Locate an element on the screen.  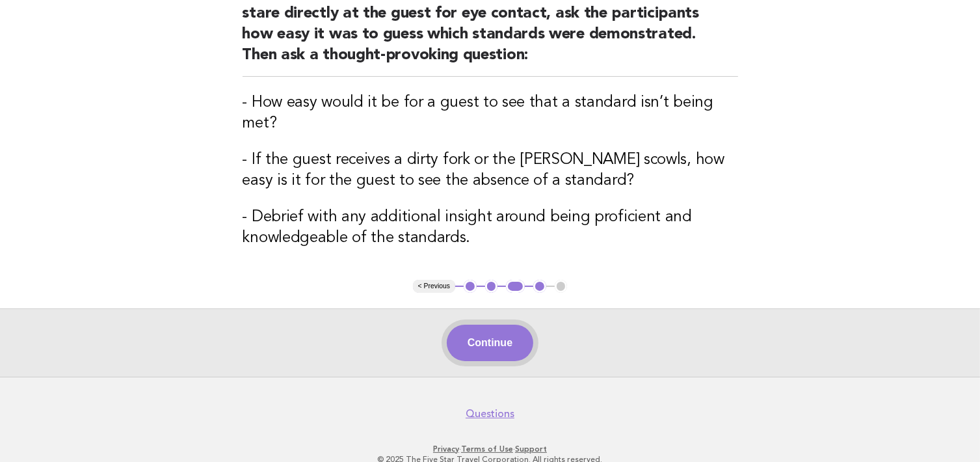
a: Terms of Use is located at coordinates (487, 449).